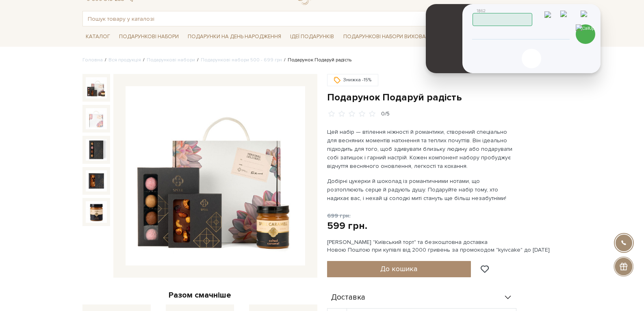  I want to click on span: Доставка, so click(348, 298).